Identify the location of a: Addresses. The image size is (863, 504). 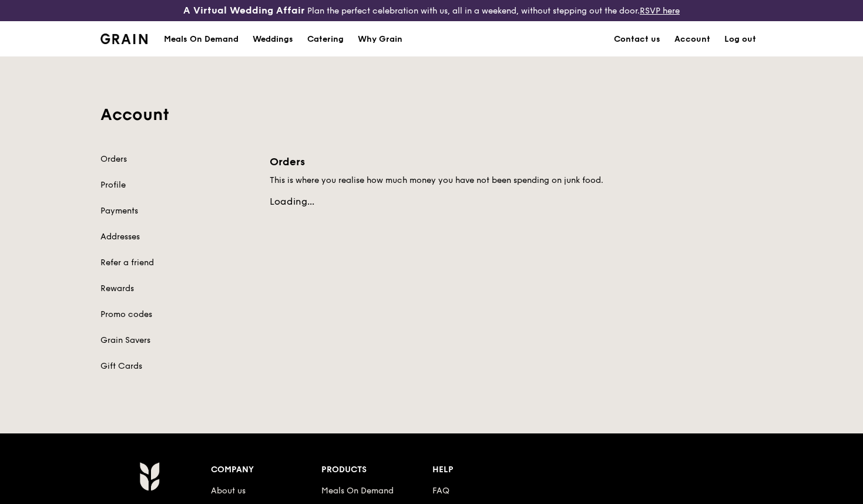
(178, 237).